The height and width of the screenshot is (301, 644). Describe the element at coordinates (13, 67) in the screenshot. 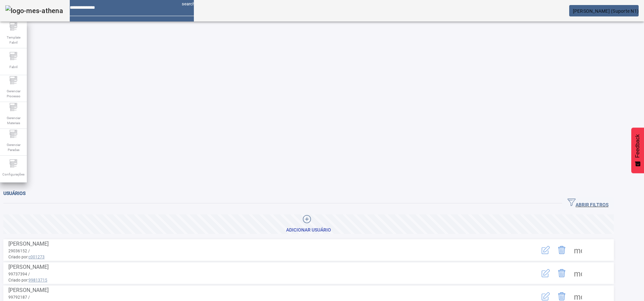

I see `span: Fabril` at that location.